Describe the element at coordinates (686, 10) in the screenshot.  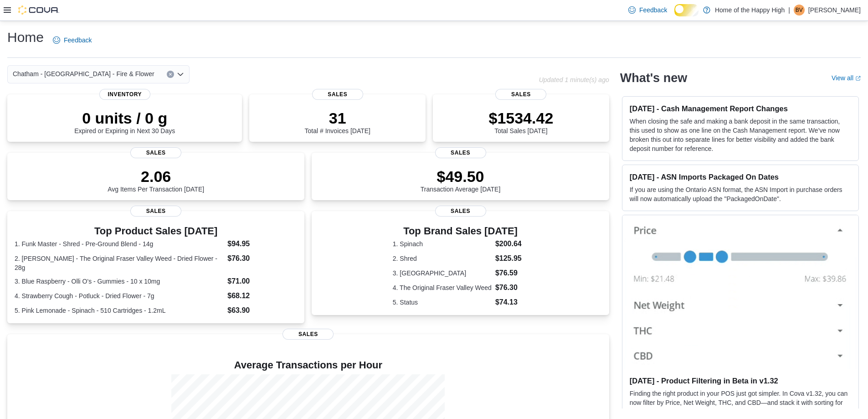
I see `input: Dark Mode` at that location.